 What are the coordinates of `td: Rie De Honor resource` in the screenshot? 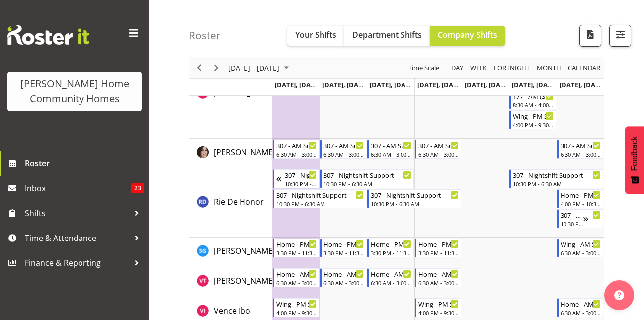 It's located at (231, 203).